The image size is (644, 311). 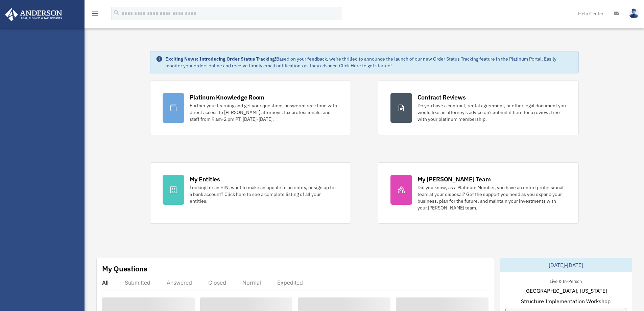 I want to click on div: My Questions, so click(x=125, y=268).